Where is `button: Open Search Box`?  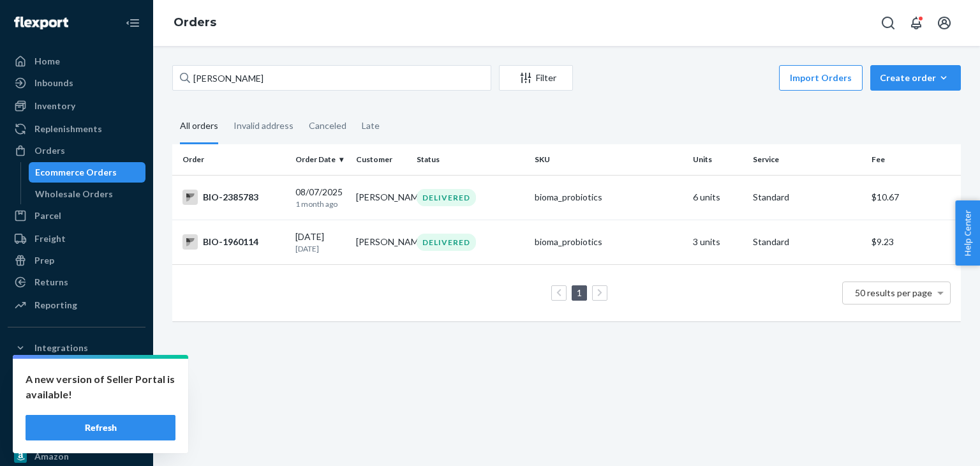
button: Open Search Box is located at coordinates (888, 23).